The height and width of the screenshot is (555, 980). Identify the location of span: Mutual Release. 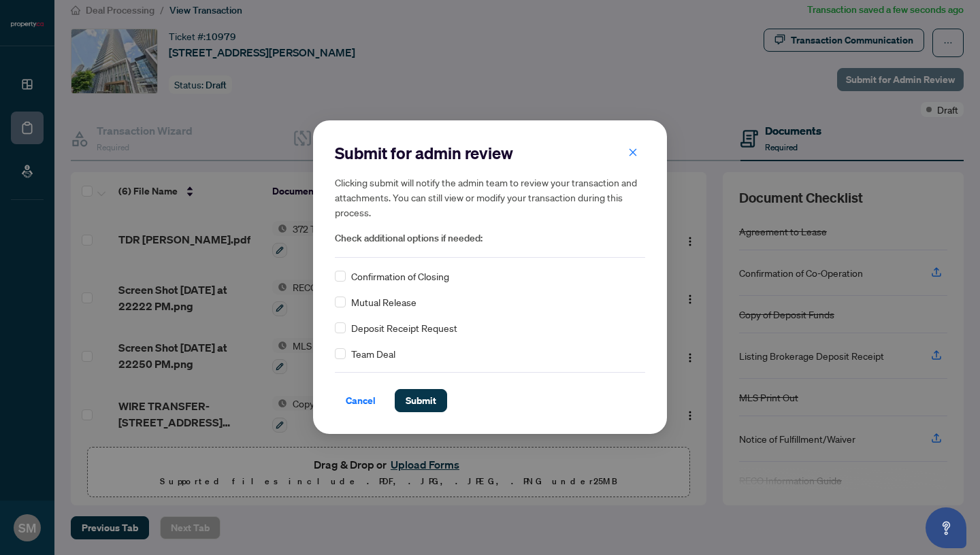
(383, 303).